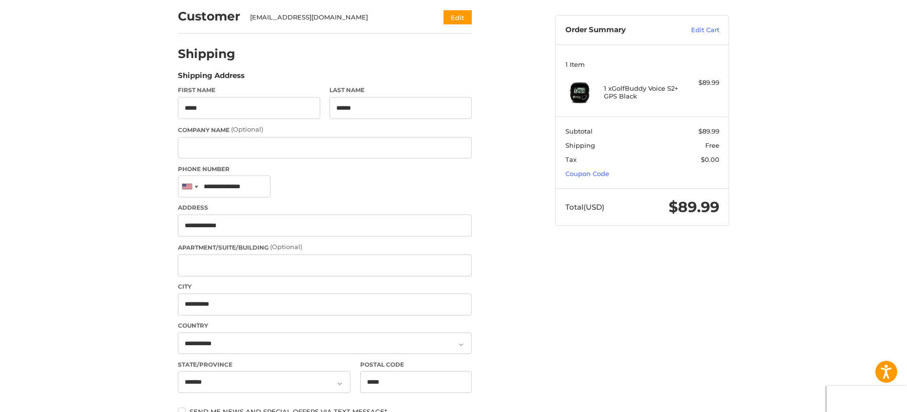 The image size is (907, 412). Describe the element at coordinates (579, 131) in the screenshot. I see `span: Subtotal` at that location.